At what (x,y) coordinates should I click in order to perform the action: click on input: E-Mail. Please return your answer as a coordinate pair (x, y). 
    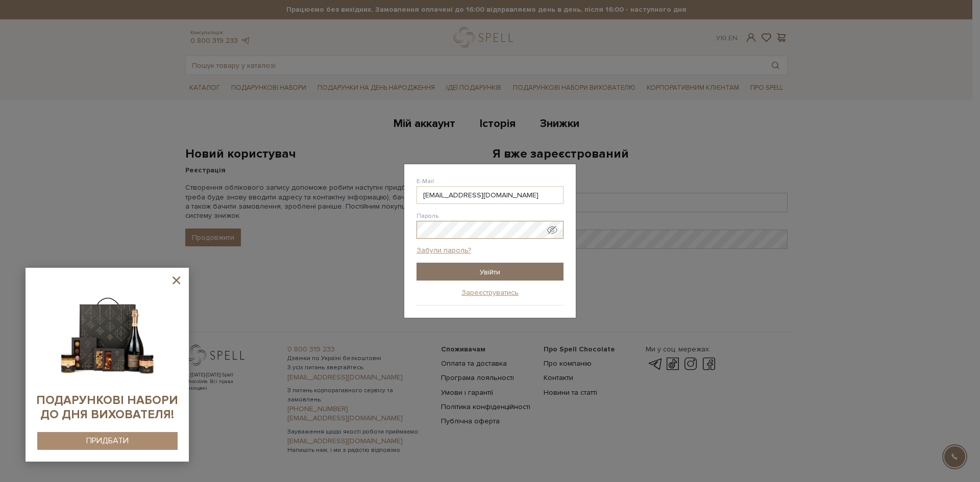
    Looking at the image, I should click on (490, 195).